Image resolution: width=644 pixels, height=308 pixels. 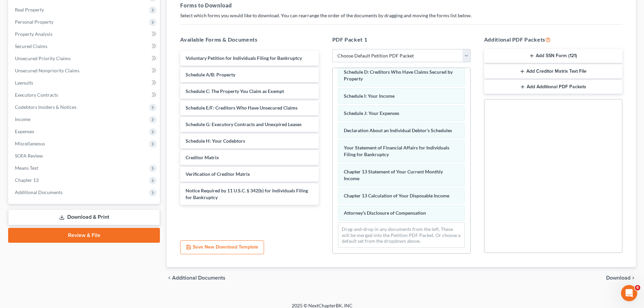 I want to click on button: Add Creditor Matrix Text File, so click(x=553, y=71).